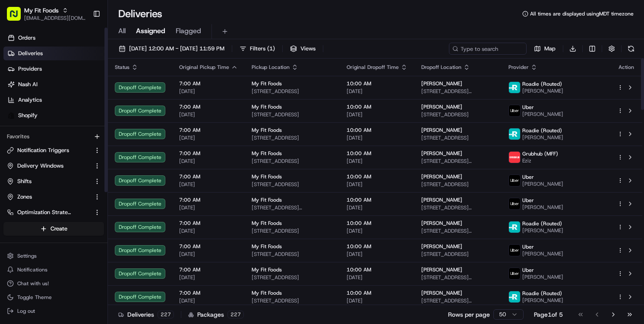 The image size is (644, 324). I want to click on h1: Deliveries, so click(141, 14).